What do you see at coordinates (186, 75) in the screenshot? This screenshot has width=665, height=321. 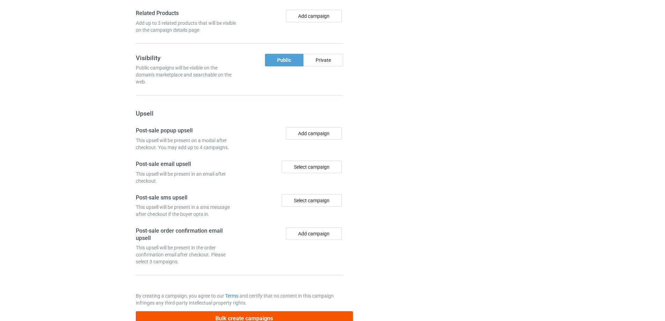 I see `div: Public campaigns will be visible on the domain's marketplace and searchable on the web.` at bounding box center [186, 75].